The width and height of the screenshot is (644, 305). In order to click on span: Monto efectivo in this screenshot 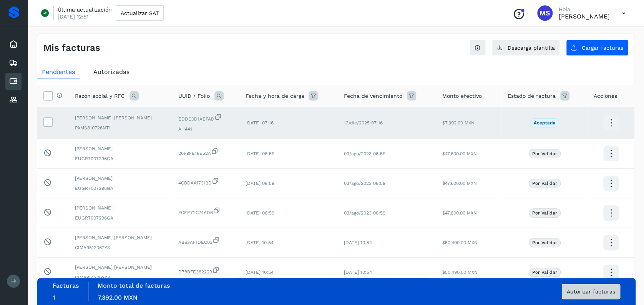, I will do `click(461, 96)`.